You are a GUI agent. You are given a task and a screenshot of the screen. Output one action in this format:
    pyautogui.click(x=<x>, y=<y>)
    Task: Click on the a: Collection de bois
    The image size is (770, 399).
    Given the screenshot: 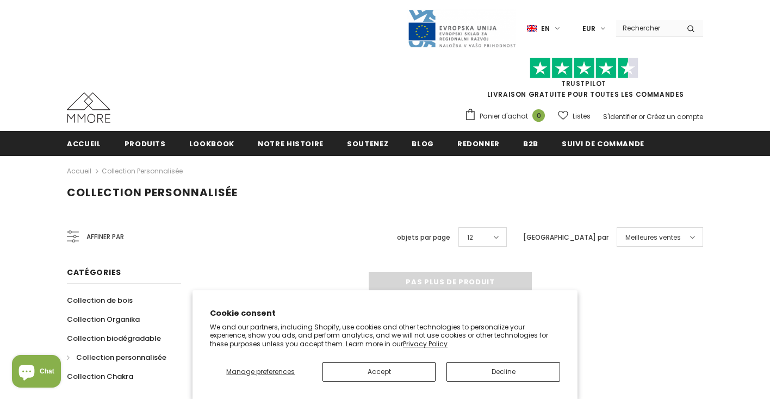 What is the action you would take?
    pyautogui.click(x=100, y=300)
    